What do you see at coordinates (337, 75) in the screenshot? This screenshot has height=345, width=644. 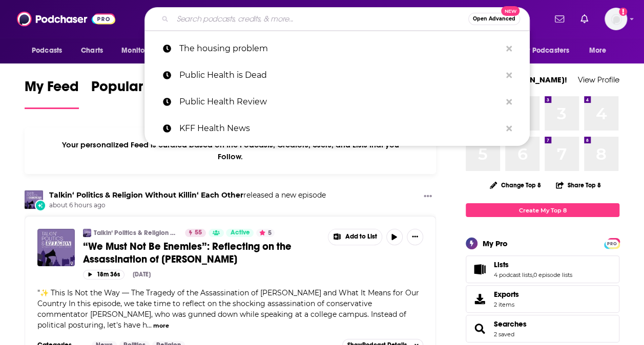 I see `a: Public Health is Dead` at bounding box center [337, 75].